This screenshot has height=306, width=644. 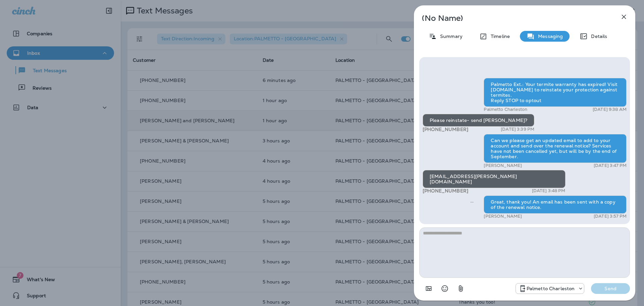 What do you see at coordinates (498, 36) in the screenshot?
I see `p: Timeline` at bounding box center [498, 36].